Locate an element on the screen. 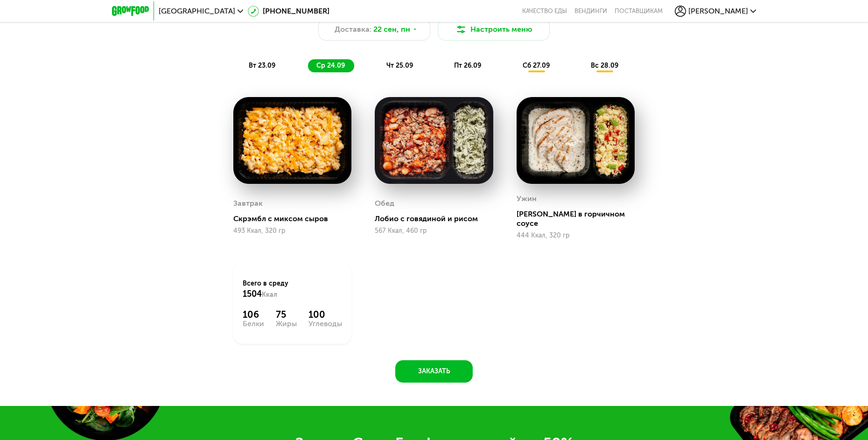  span: пт 26.09 is located at coordinates (468, 65).